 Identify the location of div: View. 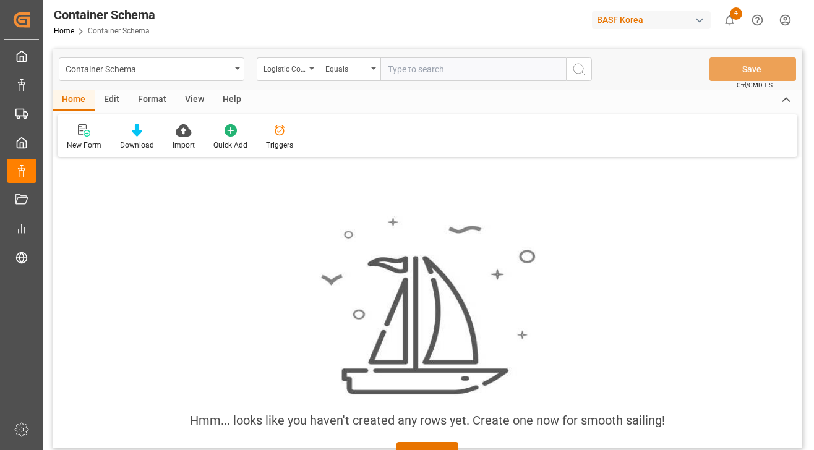
(194, 100).